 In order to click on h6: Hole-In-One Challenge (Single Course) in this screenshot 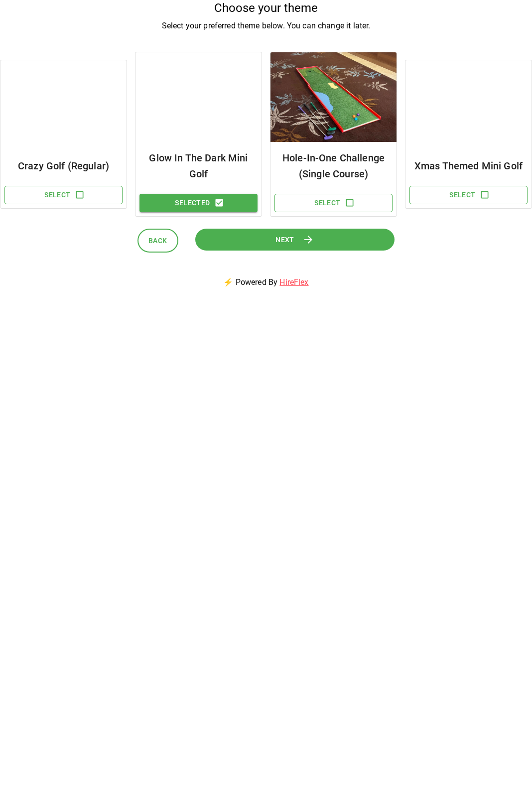, I will do `click(333, 166)`.